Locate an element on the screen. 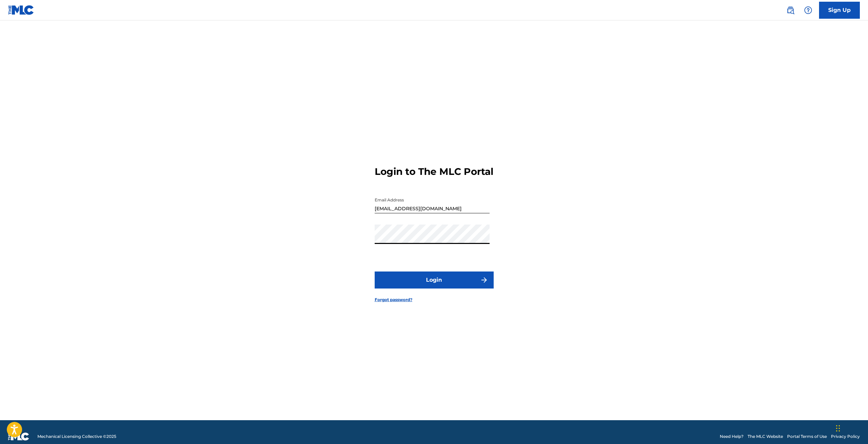 The height and width of the screenshot is (444, 868). a: The MLC Website is located at coordinates (766, 436).